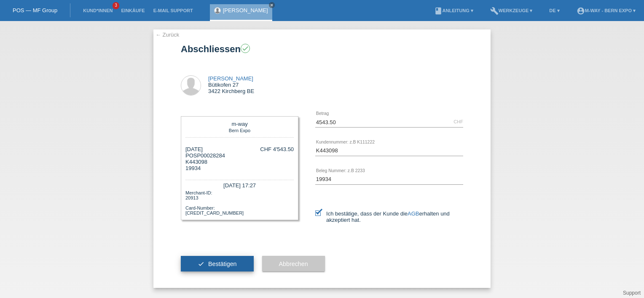  Describe the element at coordinates (453, 11) in the screenshot. I see `a: bookAnleitung ▾` at that location.